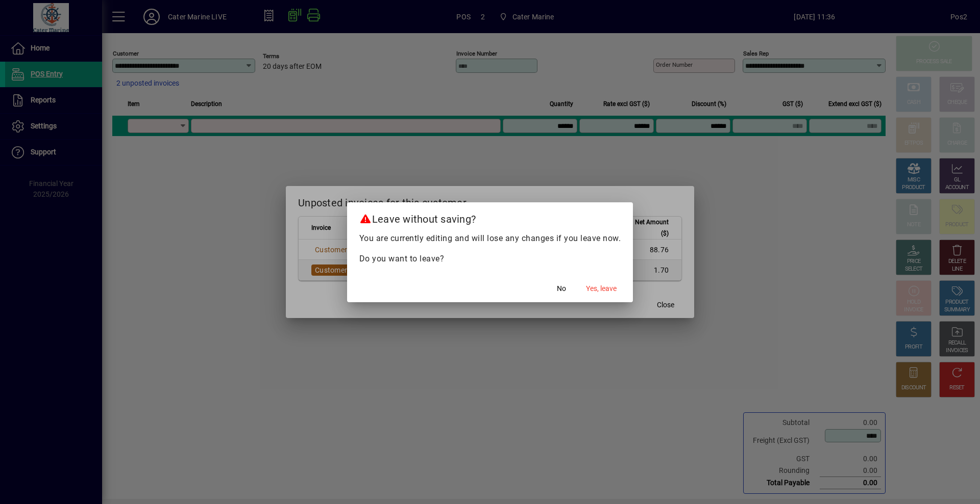 The image size is (980, 504). Describe the element at coordinates (562, 289) in the screenshot. I see `button: No` at that location.